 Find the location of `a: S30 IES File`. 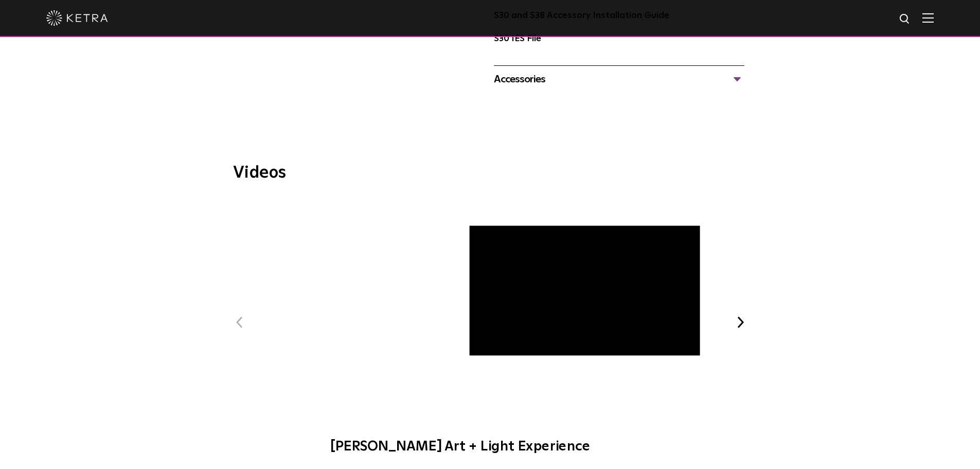

a: S30 IES File is located at coordinates (517, 39).